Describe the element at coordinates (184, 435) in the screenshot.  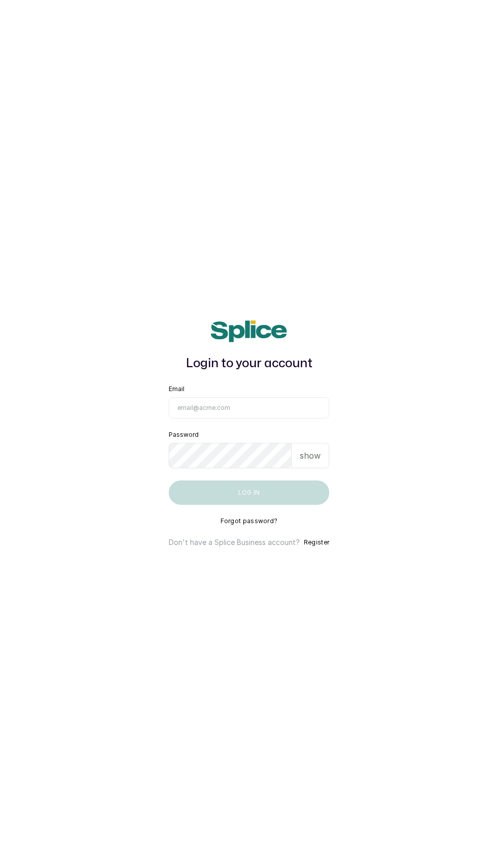
I see `label: Password` at that location.